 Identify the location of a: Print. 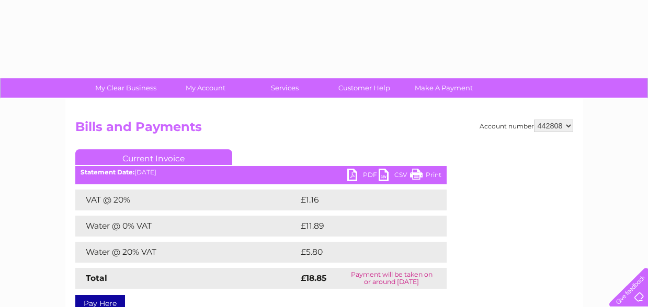
(426, 176).